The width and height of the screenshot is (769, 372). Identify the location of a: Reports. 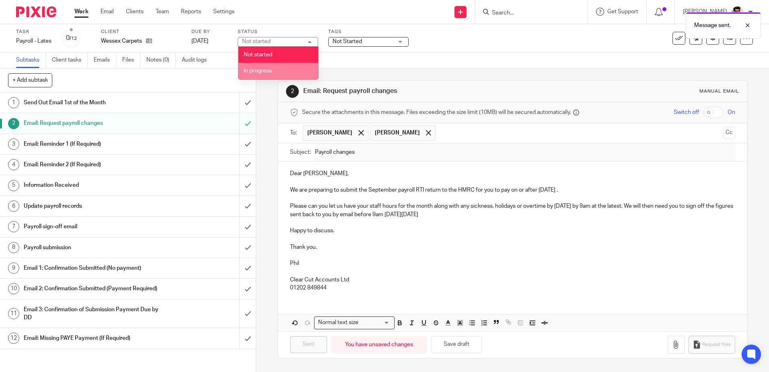
(191, 12).